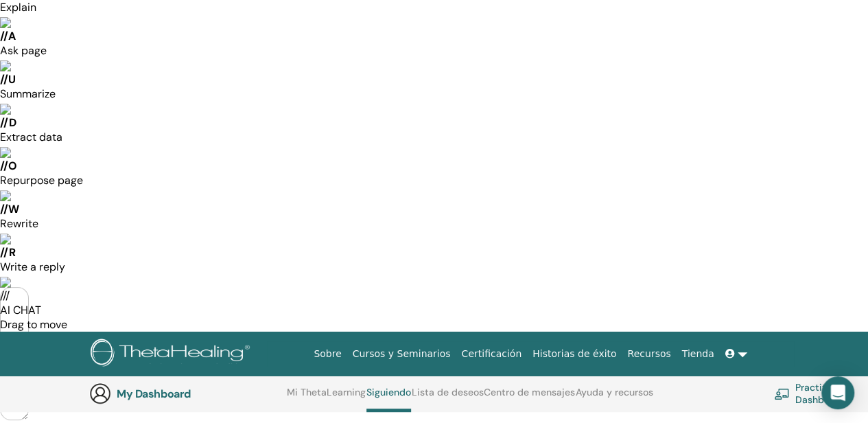 This screenshot has width=868, height=423. I want to click on img: logo.png, so click(172, 354).